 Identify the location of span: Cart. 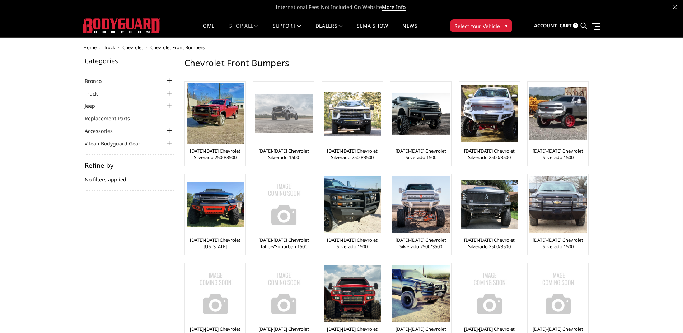
(566, 25).